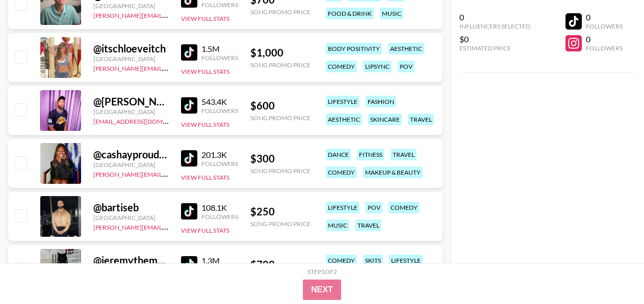  What do you see at coordinates (131, 260) in the screenshot?
I see `div: @ jeremythemanager` at bounding box center [131, 260].